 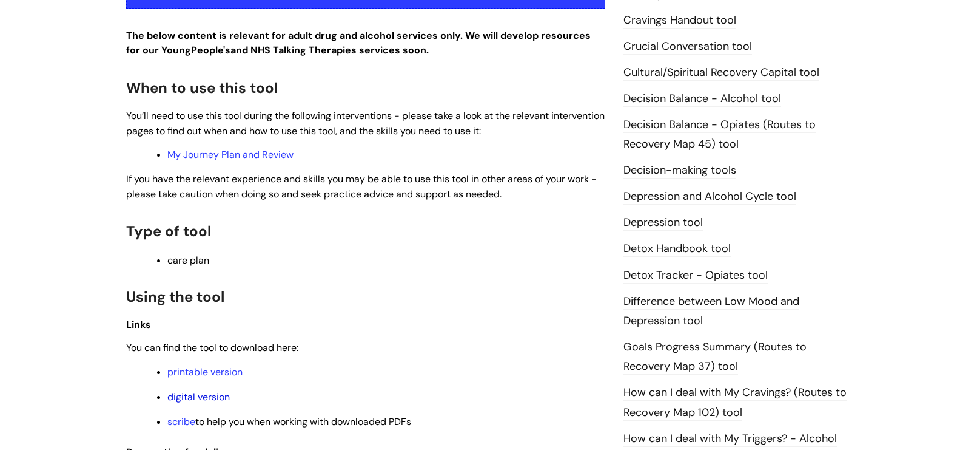 I want to click on a: digital version, so click(x=198, y=396).